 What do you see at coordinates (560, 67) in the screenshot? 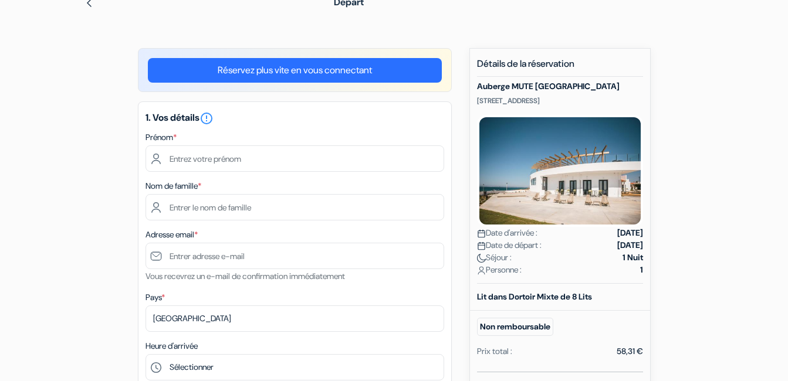
I see `h5: Détails de la réservation` at bounding box center [560, 67].